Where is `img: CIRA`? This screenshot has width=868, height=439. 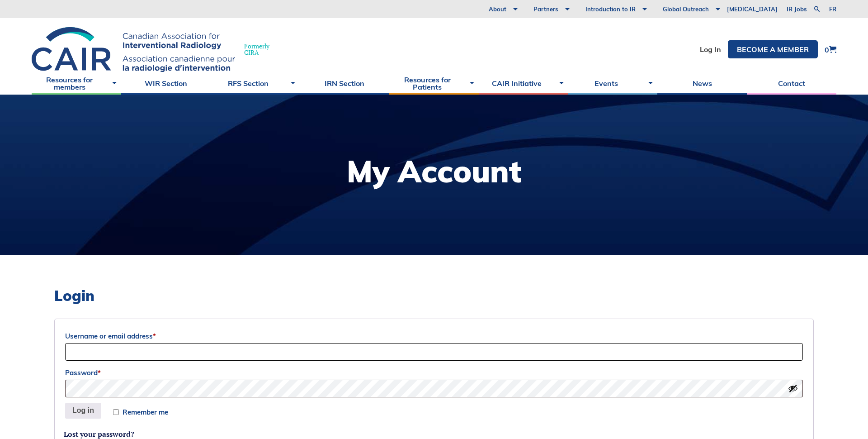 img: CIRA is located at coordinates (133, 49).